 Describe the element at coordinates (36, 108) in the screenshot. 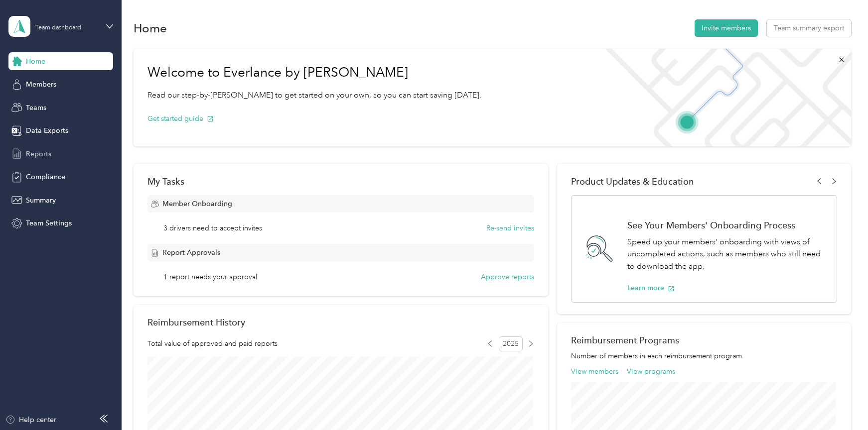

I see `span: Teams` at that location.